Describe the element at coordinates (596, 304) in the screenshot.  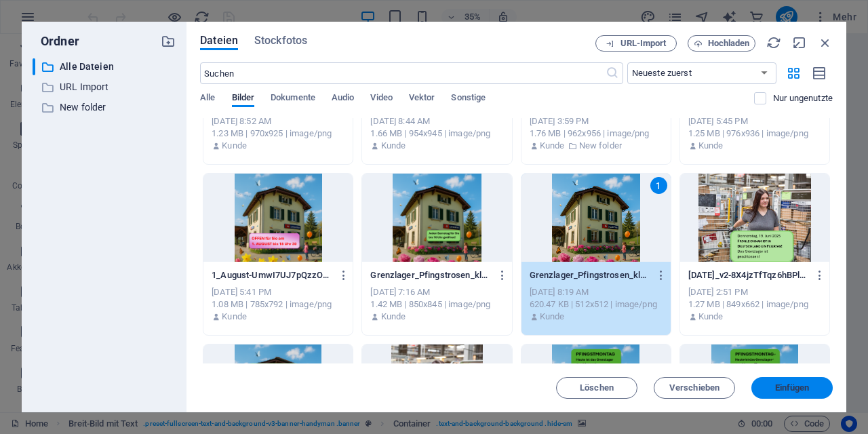
I see `div: 620.47 KB | 512x512 | image/png` at that location.